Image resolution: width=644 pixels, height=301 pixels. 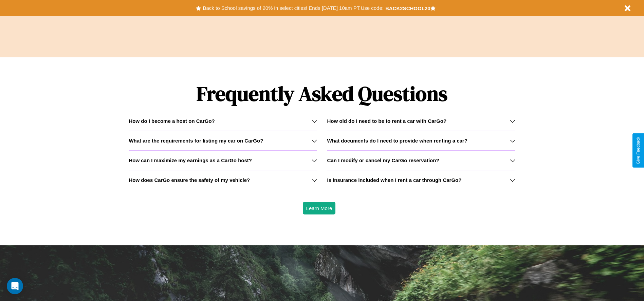 I want to click on h3: How can I maximize my earnings as a CarGo host?, so click(x=190, y=160).